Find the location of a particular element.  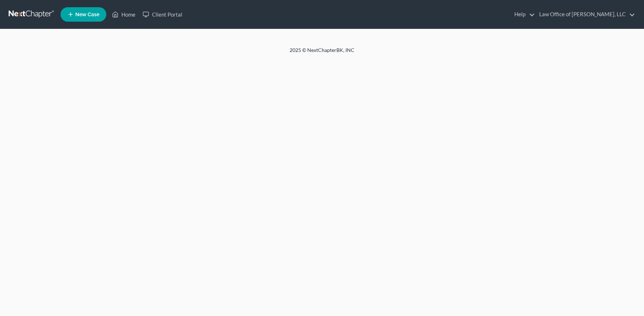

a: Home is located at coordinates (124, 15).